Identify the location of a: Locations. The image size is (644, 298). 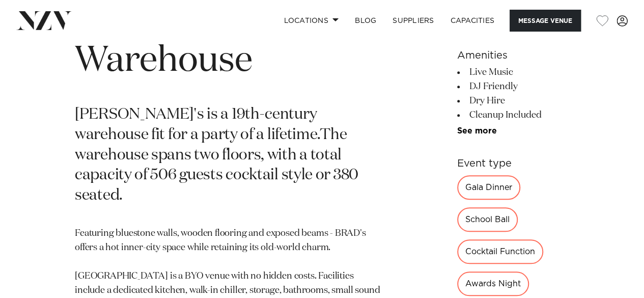
(311, 20).